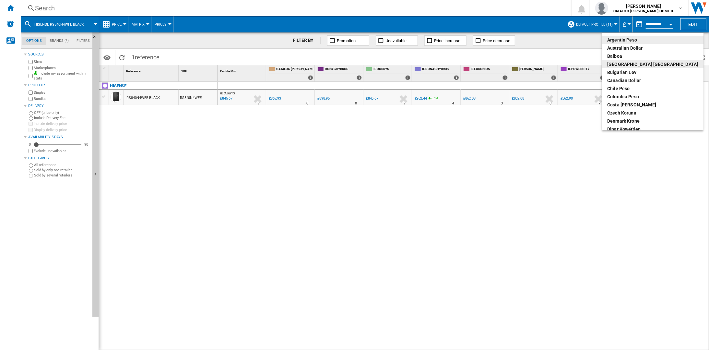 The height and width of the screenshot is (350, 709). Describe the element at coordinates (652, 97) in the screenshot. I see `div: Colombia Peso` at that location.